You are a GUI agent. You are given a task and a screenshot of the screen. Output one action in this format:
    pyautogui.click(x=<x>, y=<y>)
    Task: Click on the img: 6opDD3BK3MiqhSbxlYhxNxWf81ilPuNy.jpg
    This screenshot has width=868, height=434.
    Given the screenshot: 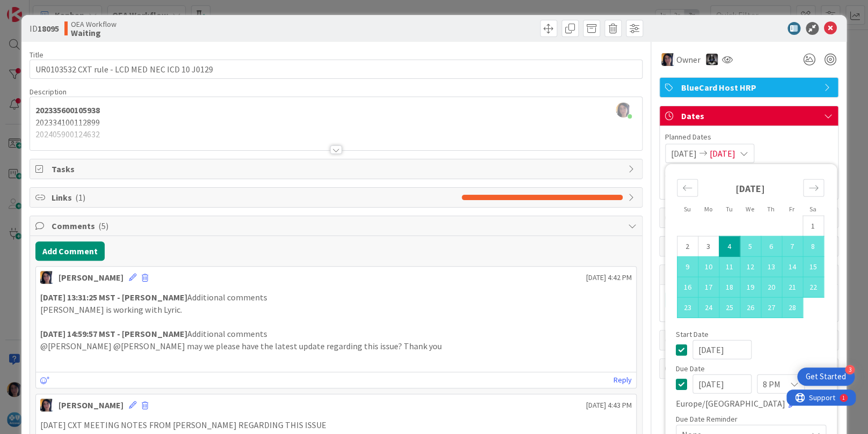 What is the action you would take?
    pyautogui.click(x=623, y=110)
    